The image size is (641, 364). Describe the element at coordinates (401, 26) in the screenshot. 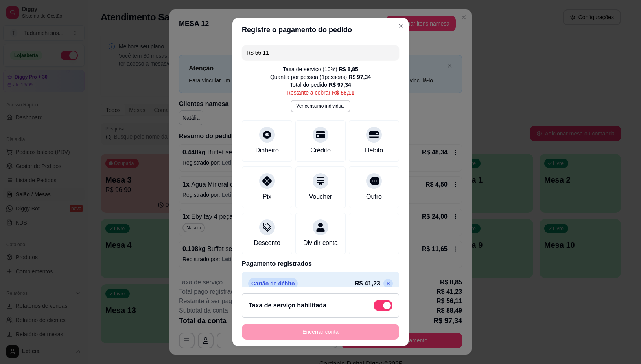

I see `button: Close` at that location.